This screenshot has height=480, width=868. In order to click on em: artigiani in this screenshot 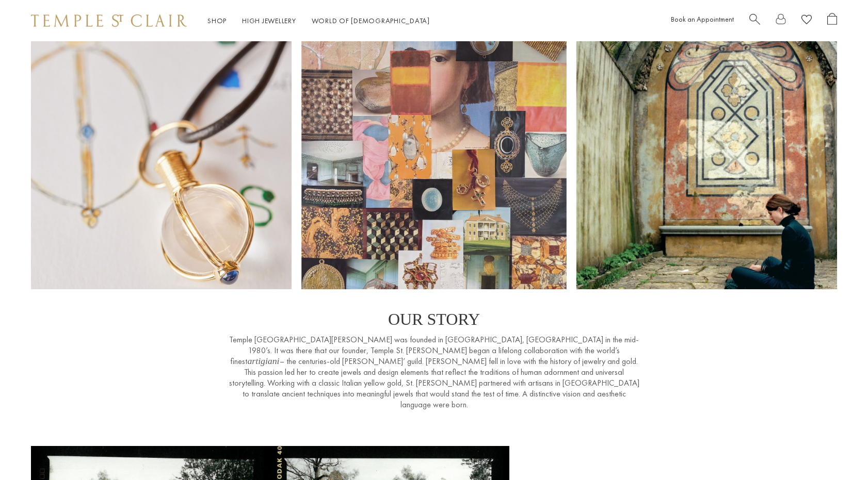, I will do `click(263, 361)`.